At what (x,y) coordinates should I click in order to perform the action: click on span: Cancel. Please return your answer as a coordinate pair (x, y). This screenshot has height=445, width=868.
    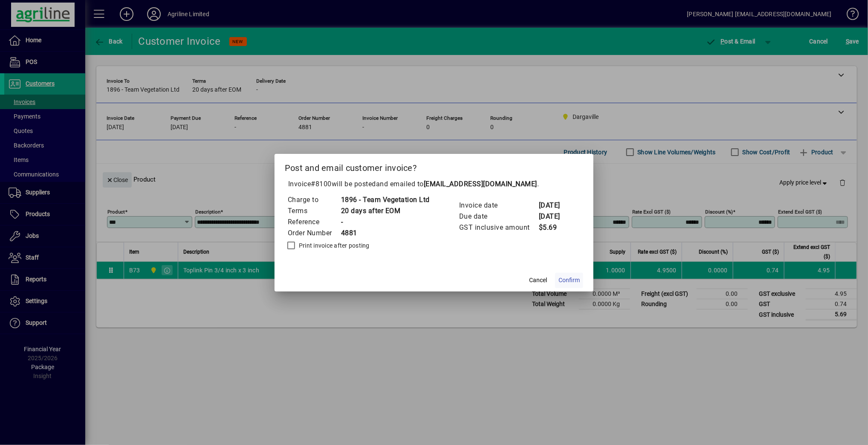
    Looking at the image, I should click on (538, 280).